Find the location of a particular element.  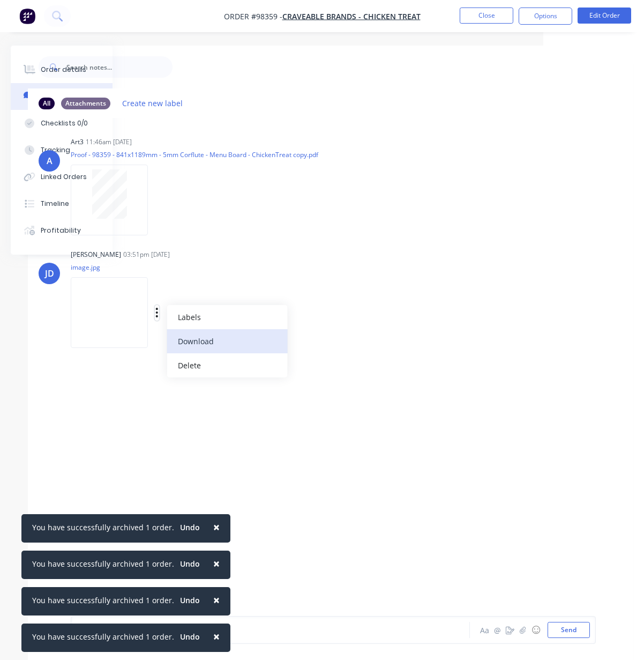

input: Search notes... is located at coordinates (120, 67).